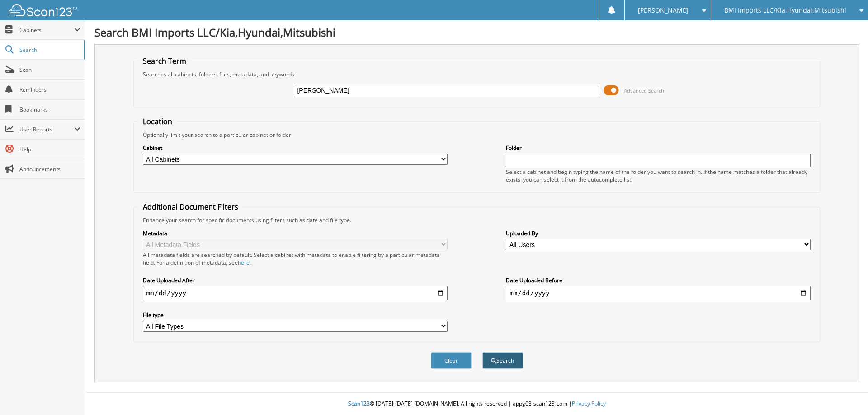  Describe the element at coordinates (588, 403) in the screenshot. I see `a: Privacy Policy` at that location.